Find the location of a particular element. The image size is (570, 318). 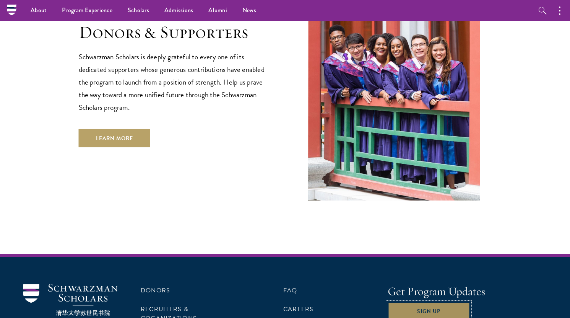

a: Donors is located at coordinates (155, 290).